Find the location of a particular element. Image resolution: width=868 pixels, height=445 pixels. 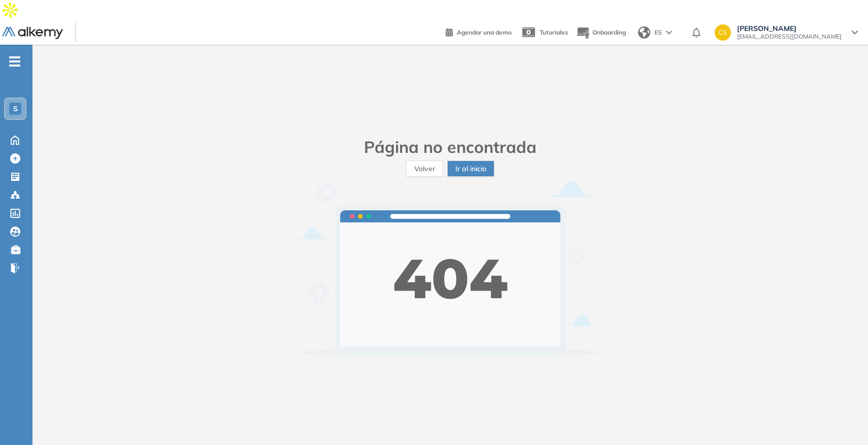

h2: Página no encontrada is located at coordinates (451, 147).